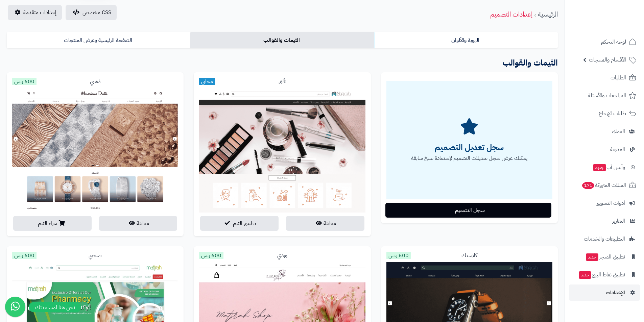  I want to click on a: الرئيسية, so click(548, 14).